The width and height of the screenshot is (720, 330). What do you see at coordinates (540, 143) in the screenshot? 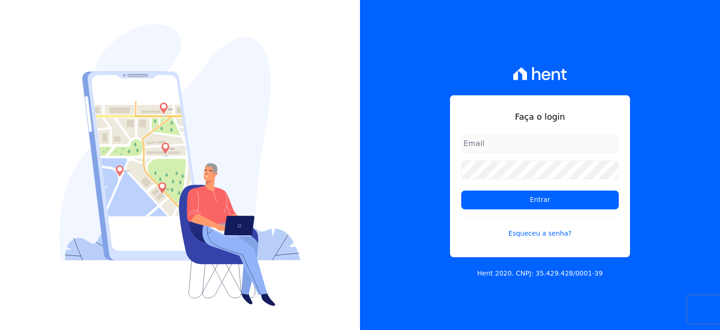
I see `input: Email` at bounding box center [540, 143].